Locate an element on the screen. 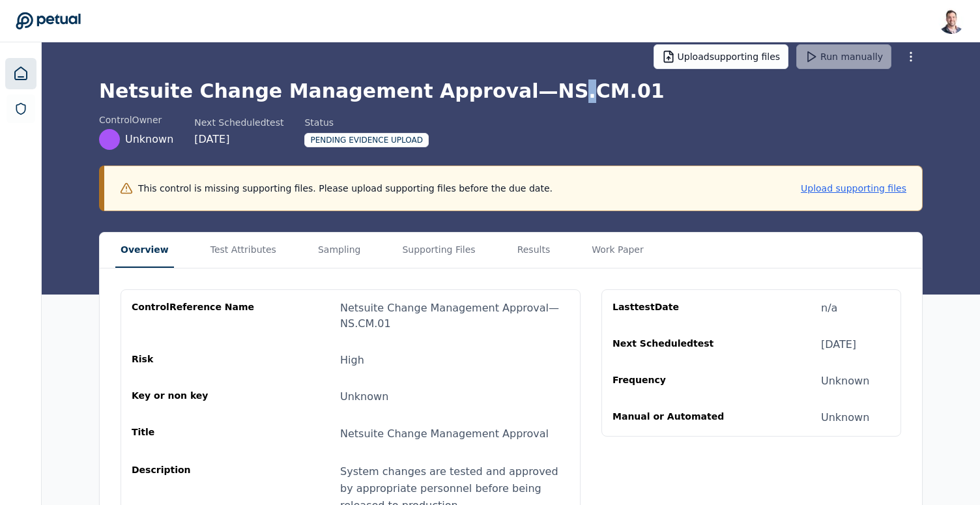 This screenshot has width=980, height=505. button: Supporting Files is located at coordinates (438, 250).